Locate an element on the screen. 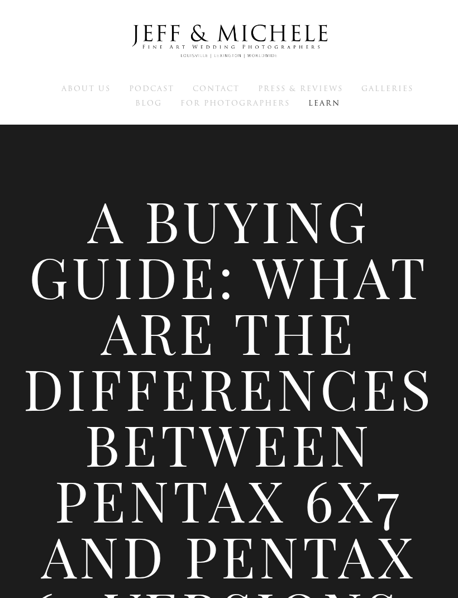 The width and height of the screenshot is (458, 598). span: Galleries is located at coordinates (387, 88).